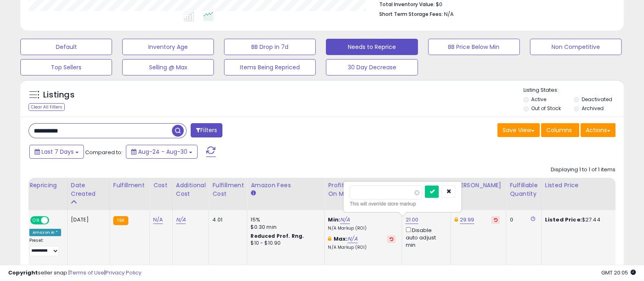 This screenshot has height=281, width=644. What do you see at coordinates (538, 100) in the screenshot?
I see `label: Active` at bounding box center [538, 100].